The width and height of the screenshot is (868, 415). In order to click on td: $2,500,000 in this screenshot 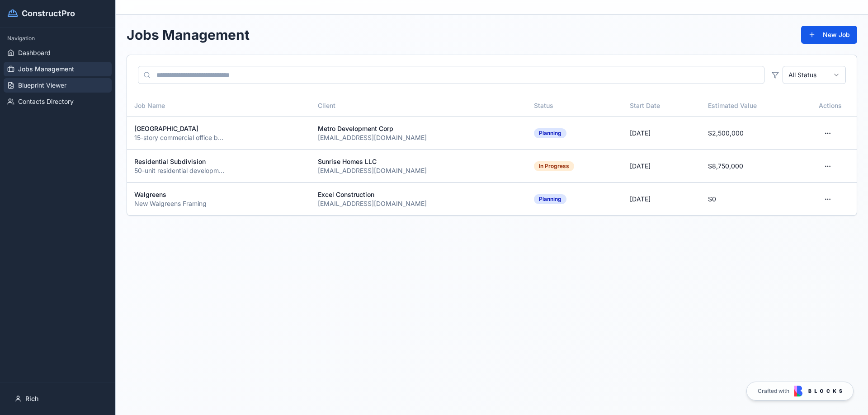, I will do `click(756, 133)`.